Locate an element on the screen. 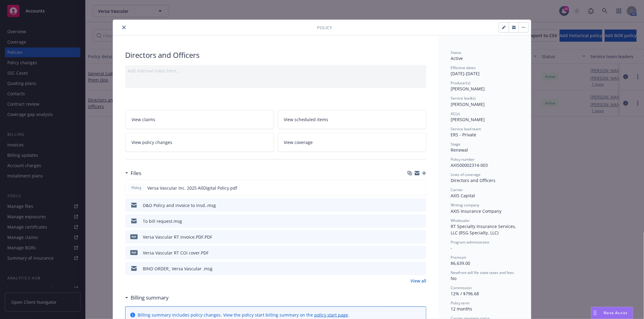 The width and height of the screenshot is (644, 319). span: 12% / $796.68 is located at coordinates (465, 294).